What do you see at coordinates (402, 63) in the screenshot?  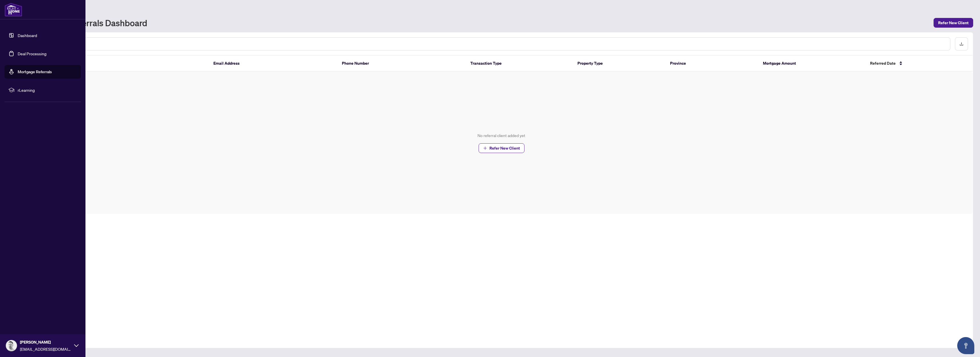 I see `th: Phone Number` at bounding box center [402, 63].